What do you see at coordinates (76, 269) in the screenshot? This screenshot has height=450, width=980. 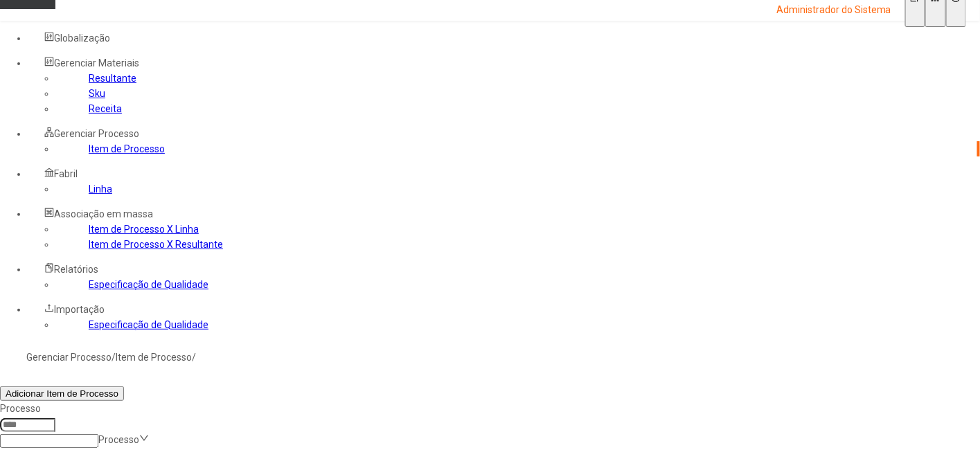 I see `span: Relatórios` at bounding box center [76, 269].